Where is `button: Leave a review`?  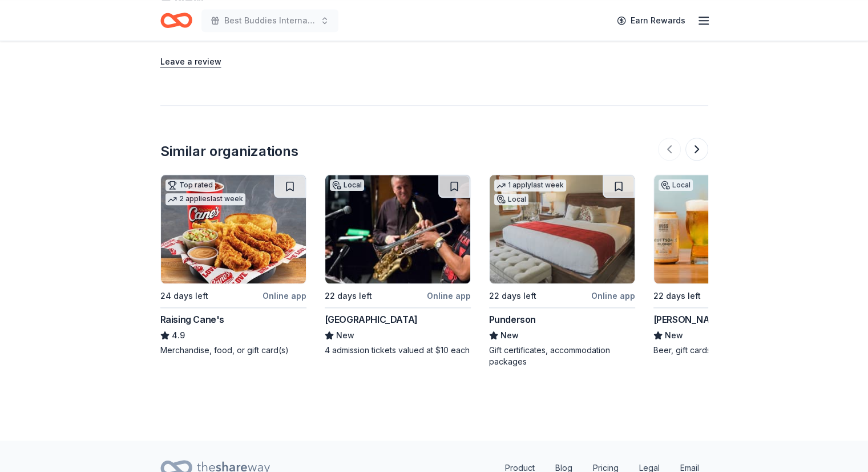 button: Leave a review is located at coordinates (191, 62).